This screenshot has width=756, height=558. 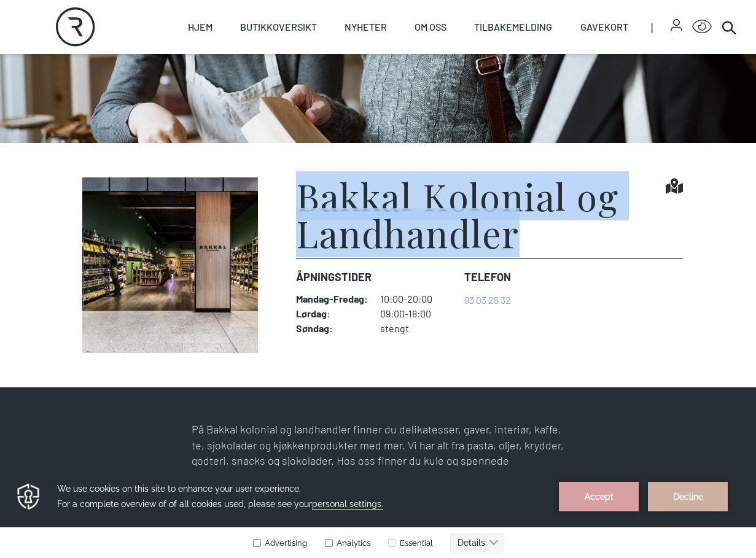 What do you see at coordinates (476, 86) in the screenshot?
I see `button: Details` at bounding box center [476, 86].